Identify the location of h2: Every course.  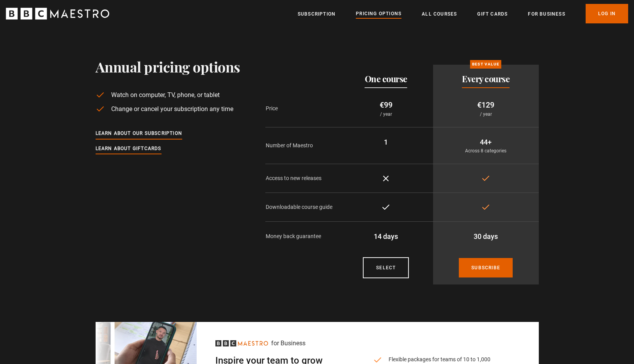
(486, 79).